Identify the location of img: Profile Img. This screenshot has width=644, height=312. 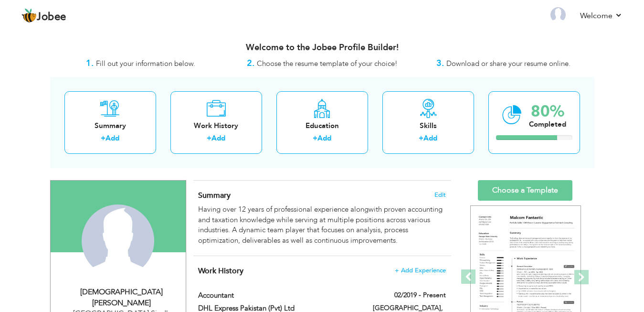
(558, 15).